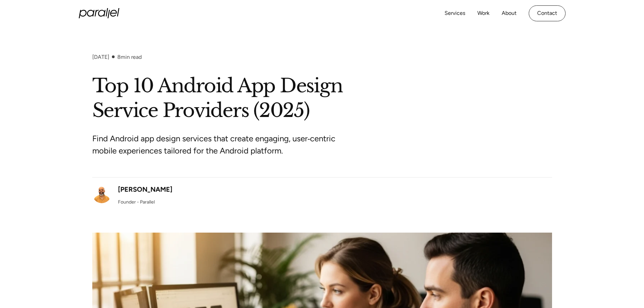  I want to click on span: 8, so click(119, 57).